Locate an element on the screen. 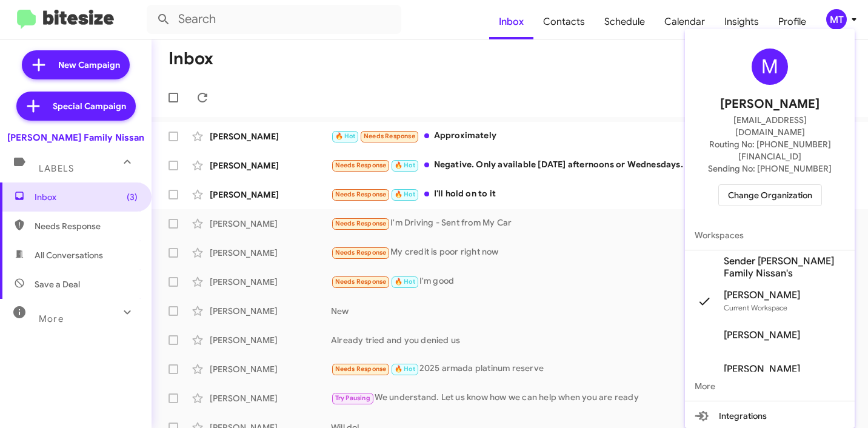 The height and width of the screenshot is (428, 868). span: Change Organization is located at coordinates (770, 195).